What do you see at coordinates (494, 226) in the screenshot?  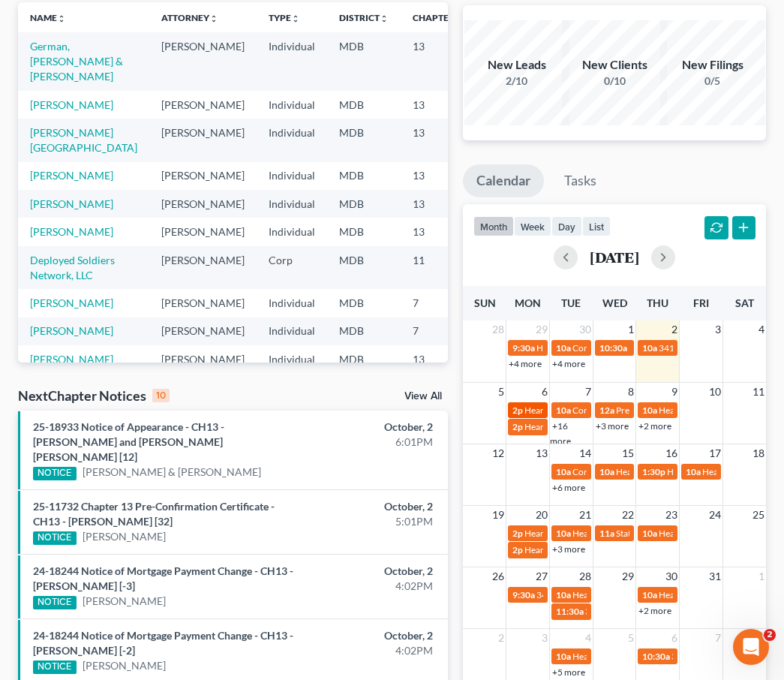 I see `button: month` at bounding box center [494, 226].